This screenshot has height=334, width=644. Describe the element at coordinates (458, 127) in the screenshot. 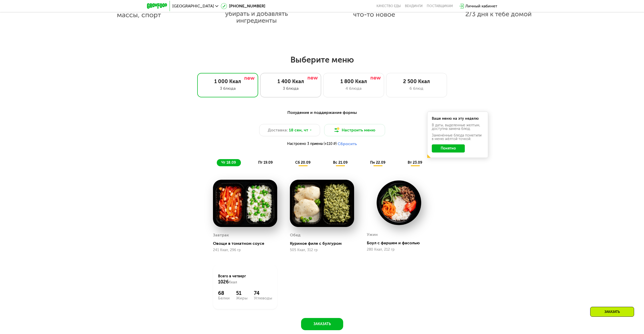

I see `div: В даты, выделенные желтым, доступна замена блюд.` at that location.